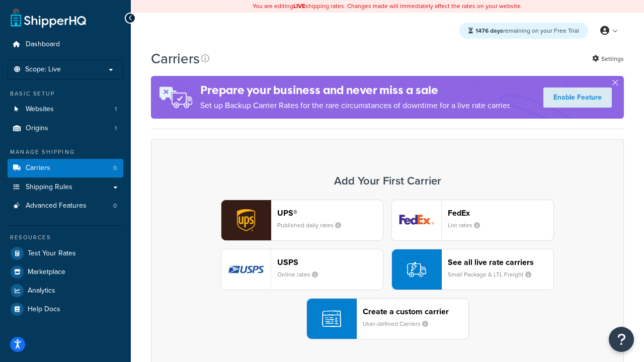 The image size is (644, 362). I want to click on span: Websites, so click(39, 109).